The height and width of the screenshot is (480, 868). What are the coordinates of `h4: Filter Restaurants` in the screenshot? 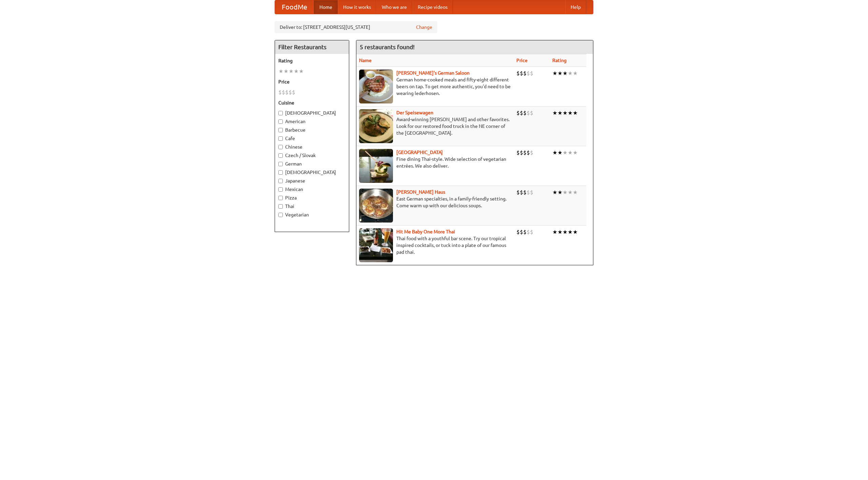 It's located at (312, 47).